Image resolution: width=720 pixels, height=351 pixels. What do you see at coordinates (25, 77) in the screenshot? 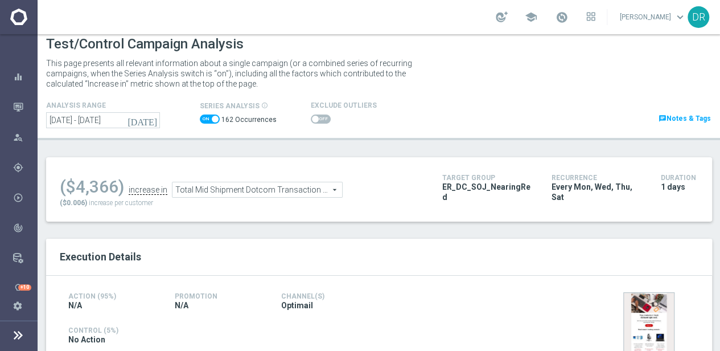
I see `button: equalizer Dashboard` at bounding box center [25, 77].